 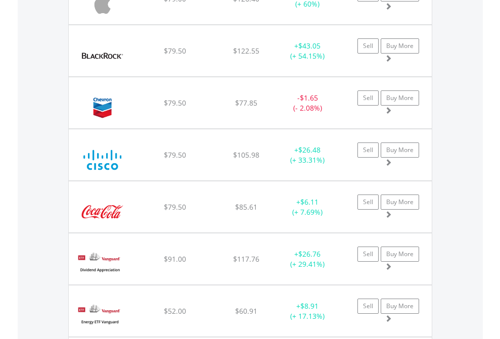 I want to click on span: $117.76, so click(x=246, y=259).